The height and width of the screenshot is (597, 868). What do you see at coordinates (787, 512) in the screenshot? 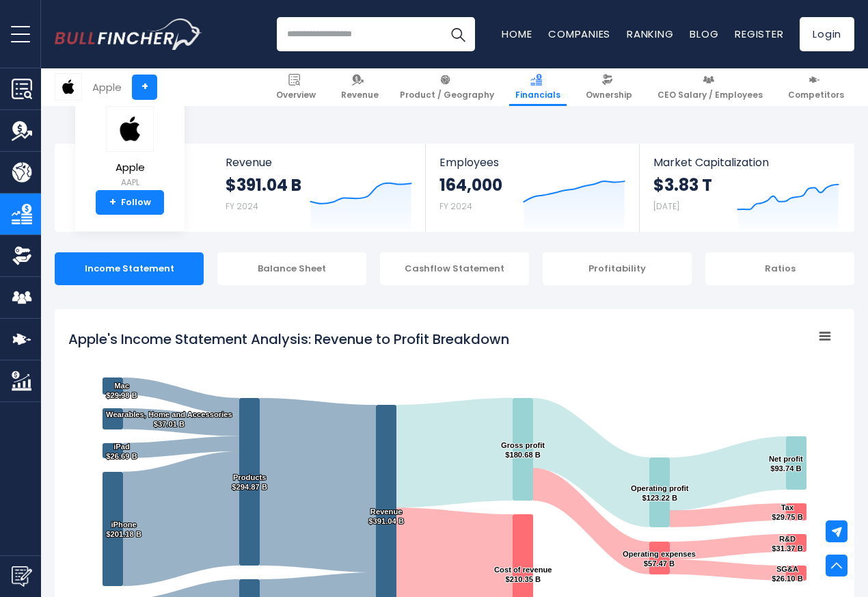
I see `text: Tax $29.75 B` at bounding box center [787, 512].